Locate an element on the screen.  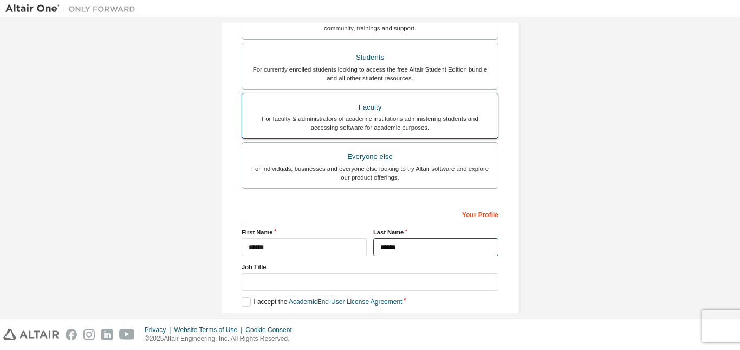
label: Last Name is located at coordinates (436, 232).